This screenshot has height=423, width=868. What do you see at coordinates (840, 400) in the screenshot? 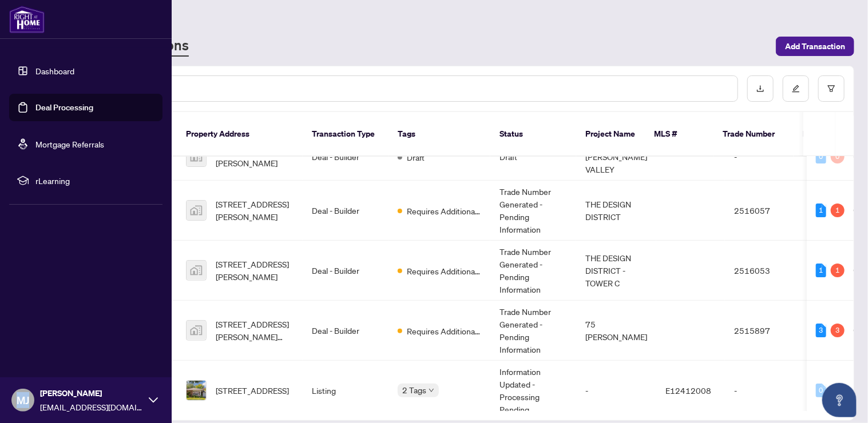
I see `button: Open asap` at bounding box center [840, 400].